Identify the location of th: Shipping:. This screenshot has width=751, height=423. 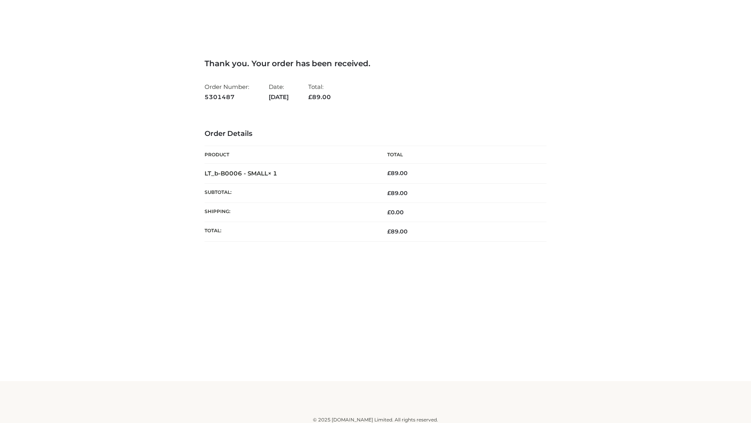
(290, 212).